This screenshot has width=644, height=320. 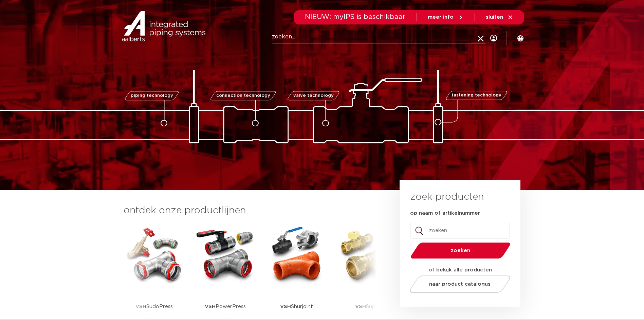 What do you see at coordinates (494, 17) in the screenshot?
I see `span: sluiten` at bounding box center [494, 17].